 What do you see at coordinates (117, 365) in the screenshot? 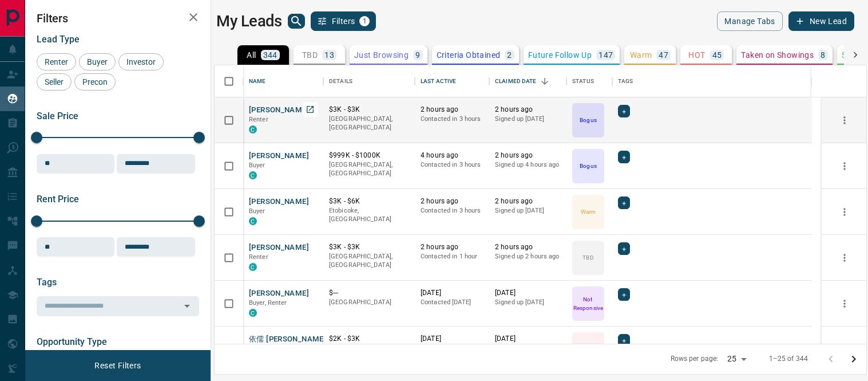
I see `button: Reset Filters` at bounding box center [117, 365].